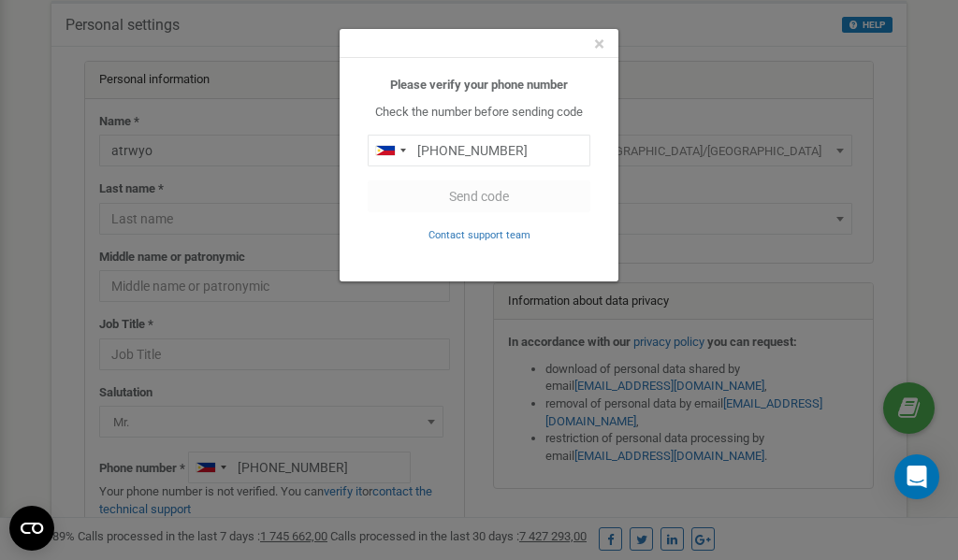 Image resolution: width=958 pixels, height=560 pixels. What do you see at coordinates (479, 84) in the screenshot?
I see `b: Please verify your phone number` at bounding box center [479, 84].